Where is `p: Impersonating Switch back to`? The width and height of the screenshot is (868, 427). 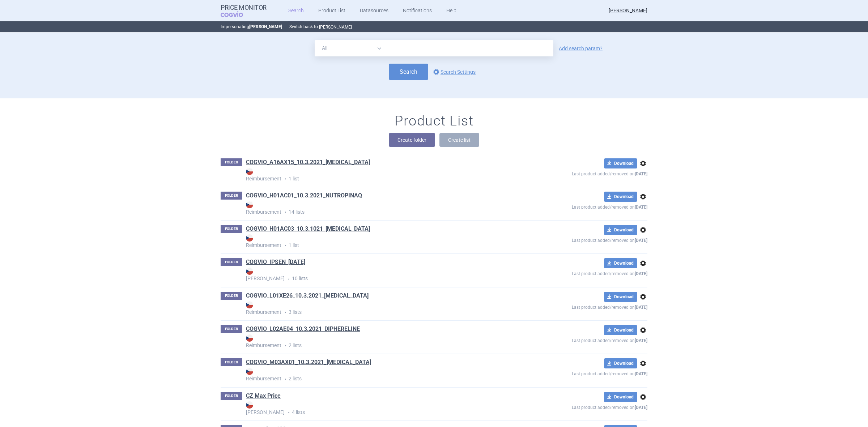 p: Impersonating Switch back to is located at coordinates (434, 27).